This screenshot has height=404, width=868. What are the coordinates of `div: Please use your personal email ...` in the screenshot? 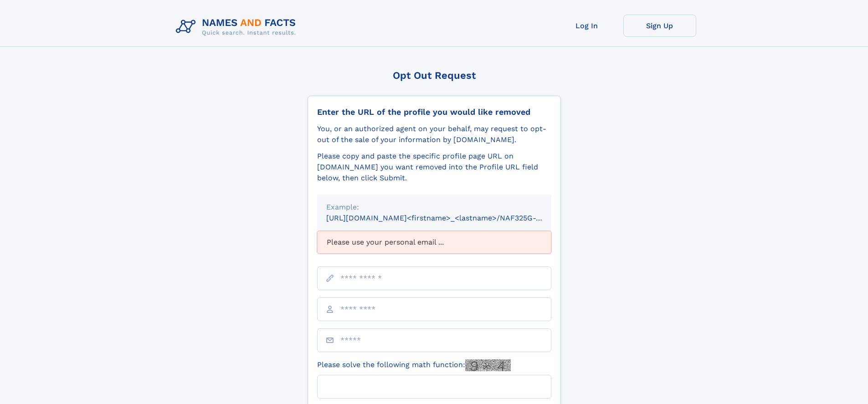 It's located at (434, 243).